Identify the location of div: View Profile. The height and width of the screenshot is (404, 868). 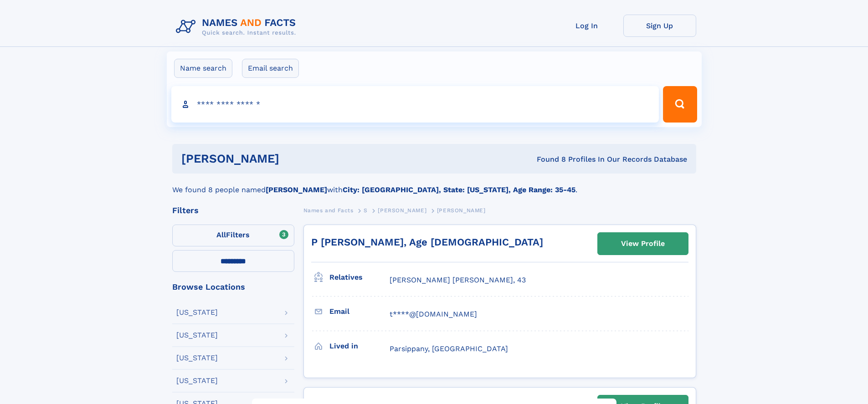
(643, 244).